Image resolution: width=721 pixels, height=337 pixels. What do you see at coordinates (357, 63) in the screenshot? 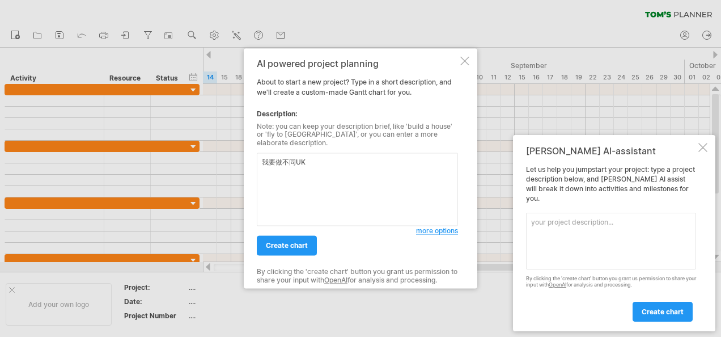
I see `div: AI powered project planning` at bounding box center [357, 63].